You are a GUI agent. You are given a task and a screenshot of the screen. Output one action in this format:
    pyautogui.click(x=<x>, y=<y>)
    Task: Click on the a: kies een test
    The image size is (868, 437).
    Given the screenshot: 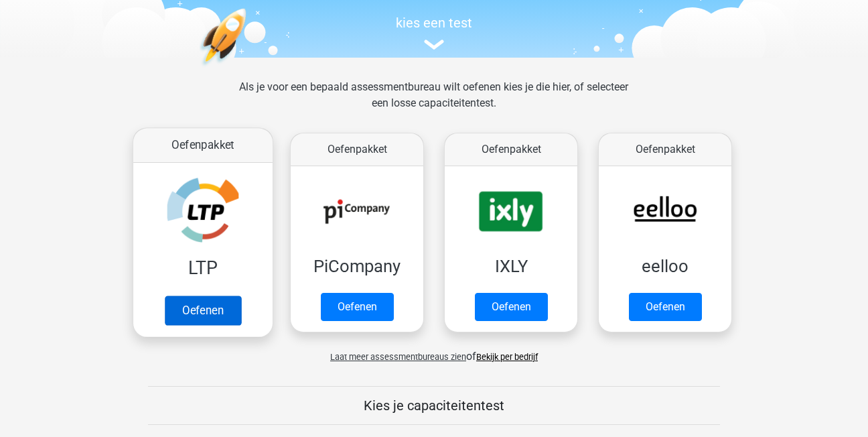 What is the action you would take?
    pyautogui.click(x=434, y=32)
    